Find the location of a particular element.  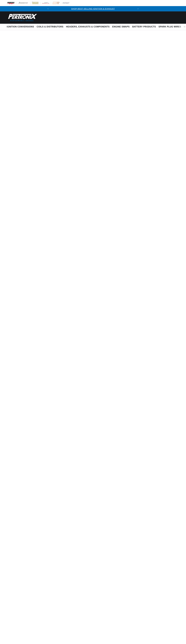

a: SHOP BEST SELLING IGNITION & EXHAUST is located at coordinates (93, 9).